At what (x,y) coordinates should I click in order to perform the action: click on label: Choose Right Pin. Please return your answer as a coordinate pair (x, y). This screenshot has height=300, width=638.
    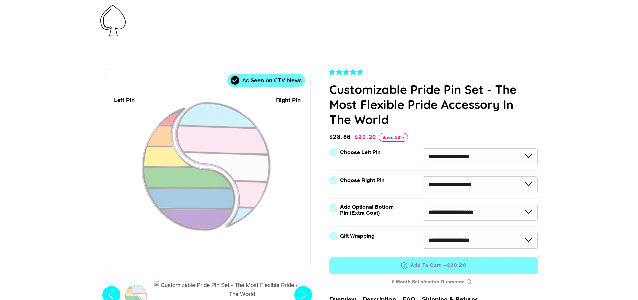
    Looking at the image, I should click on (363, 180).